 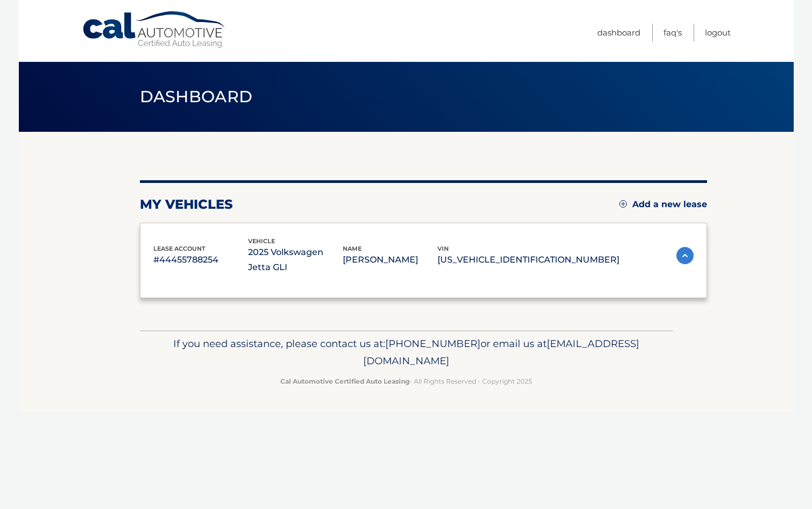 I want to click on p: If you need assistance, please contact us at: or email us at, so click(x=406, y=352).